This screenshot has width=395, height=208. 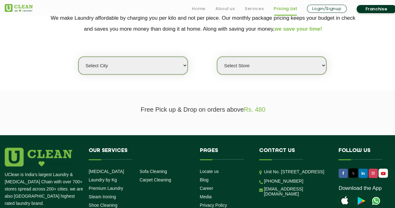 What do you see at coordinates (102, 196) in the screenshot?
I see `a: Steam Ironing` at bounding box center [102, 196].